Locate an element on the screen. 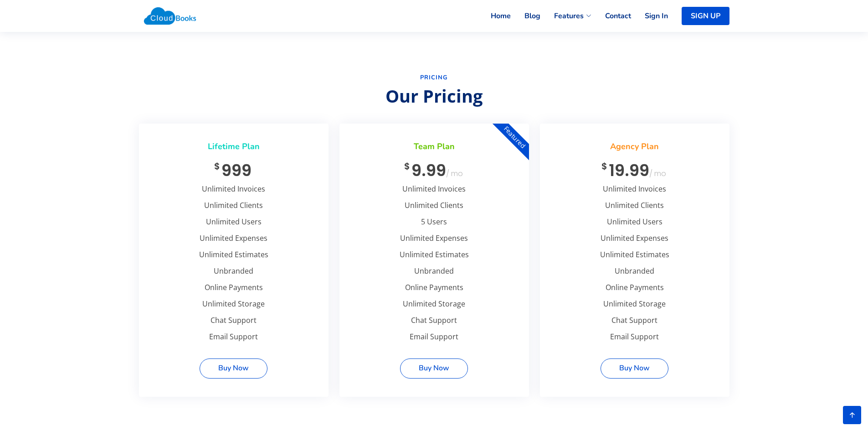 This screenshot has width=868, height=431. div: 9.99 is located at coordinates (434, 171).